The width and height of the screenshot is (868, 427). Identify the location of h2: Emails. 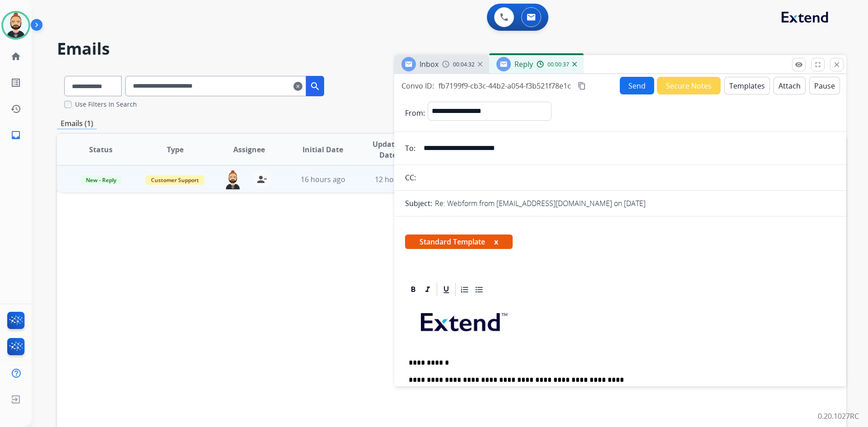
(452, 49).